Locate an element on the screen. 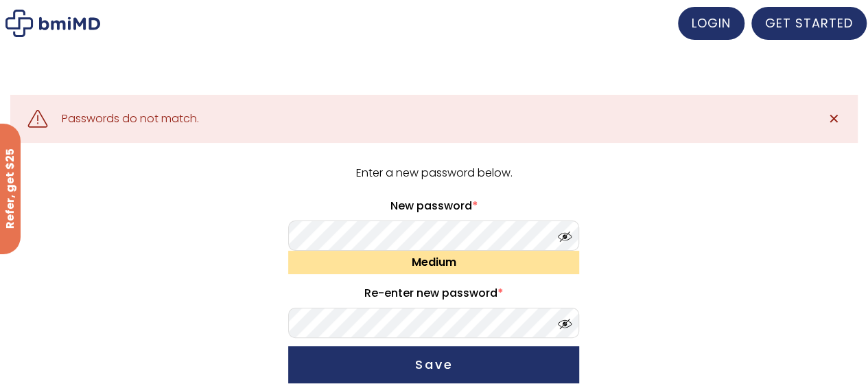  span: GET STARTED is located at coordinates (809, 22).